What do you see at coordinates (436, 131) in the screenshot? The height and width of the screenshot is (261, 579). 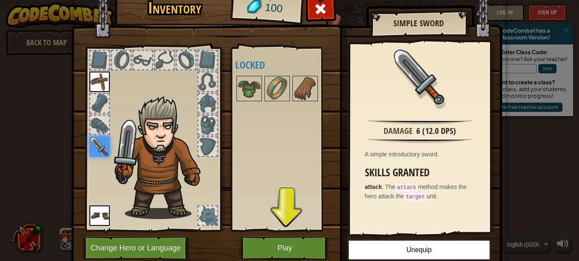 I see `div: 6 (12.0 DPS)` at bounding box center [436, 131].